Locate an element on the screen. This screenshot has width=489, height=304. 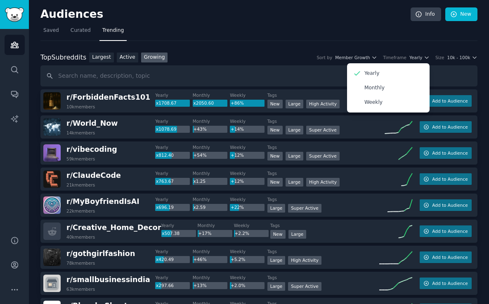
button: 10k - 100k is located at coordinates (462, 57).